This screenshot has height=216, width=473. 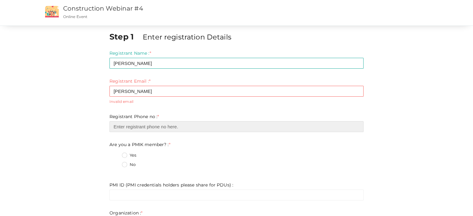 What do you see at coordinates (103, 8) in the screenshot?
I see `a: Construction Webinar #4` at bounding box center [103, 8].